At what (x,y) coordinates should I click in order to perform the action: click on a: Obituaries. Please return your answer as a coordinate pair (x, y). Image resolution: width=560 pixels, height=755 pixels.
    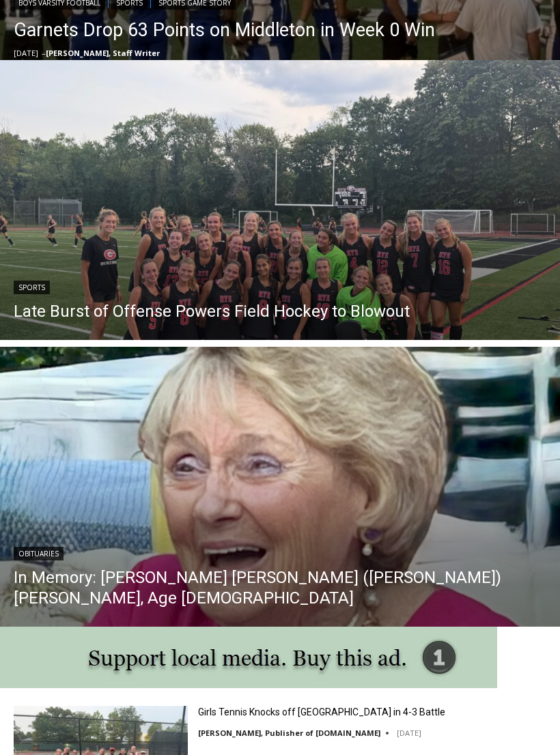
    Looking at the image, I should click on (38, 553).